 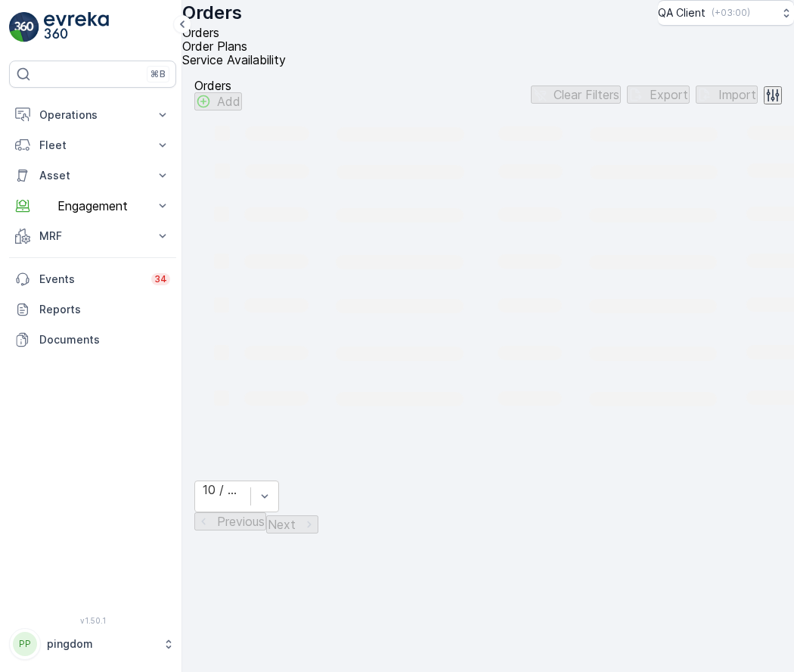 What do you see at coordinates (93, 175) in the screenshot?
I see `button: Asset` at bounding box center [93, 175].